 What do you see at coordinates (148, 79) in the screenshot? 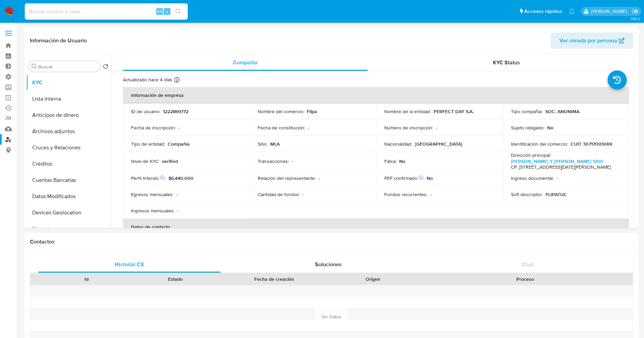
I see `p: Actualizado hace 4 días` at bounding box center [148, 79].